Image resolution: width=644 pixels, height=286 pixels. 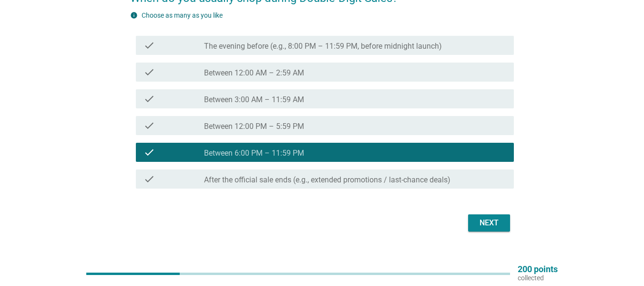 What do you see at coordinates (134, 15) in the screenshot?
I see `i: info` at bounding box center [134, 15].